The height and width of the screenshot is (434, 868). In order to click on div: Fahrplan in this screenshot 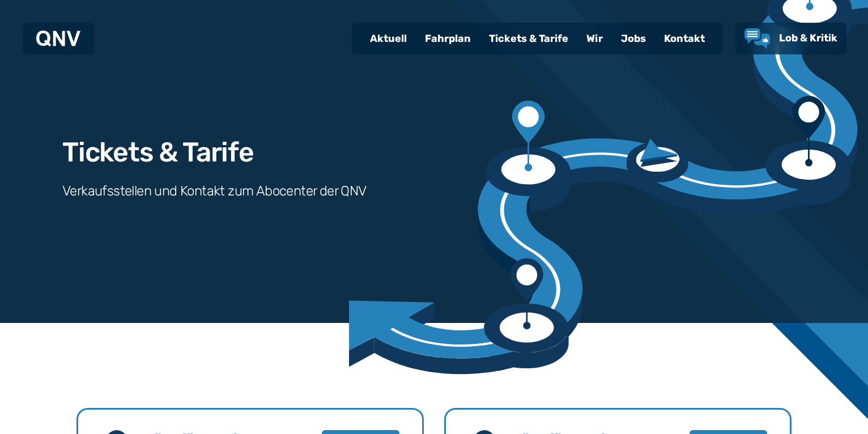, I will do `click(448, 38)`.